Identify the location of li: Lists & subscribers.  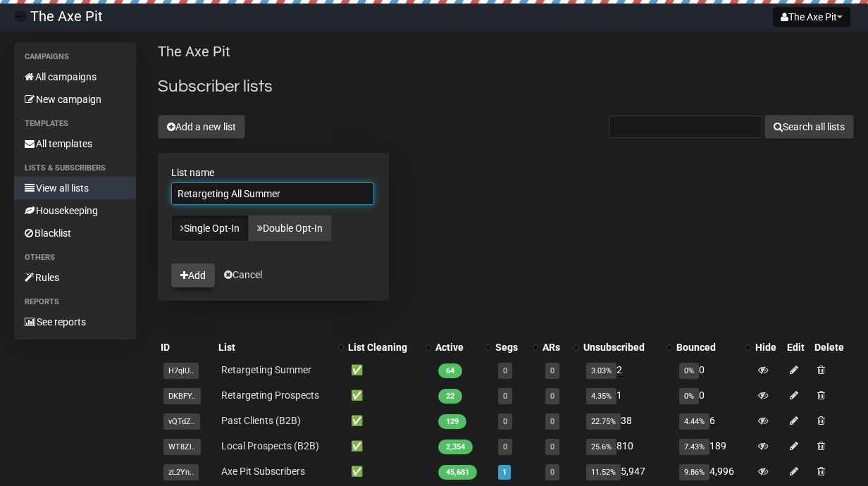
(75, 168).